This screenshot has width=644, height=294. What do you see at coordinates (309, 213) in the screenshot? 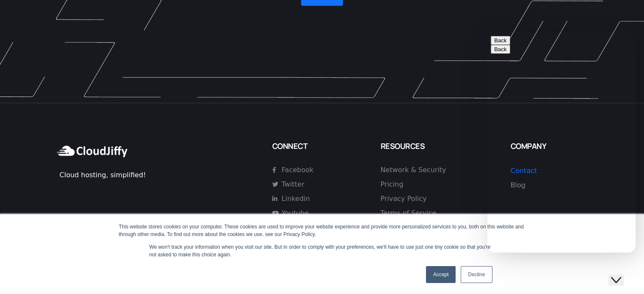
I see `a: Youtube` at bounding box center [309, 213].